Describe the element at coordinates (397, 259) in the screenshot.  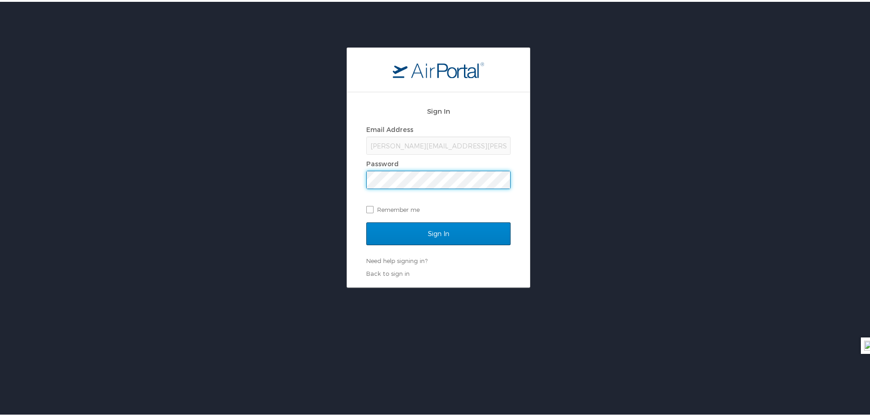
I see `a: Need help signing in?` at that location.